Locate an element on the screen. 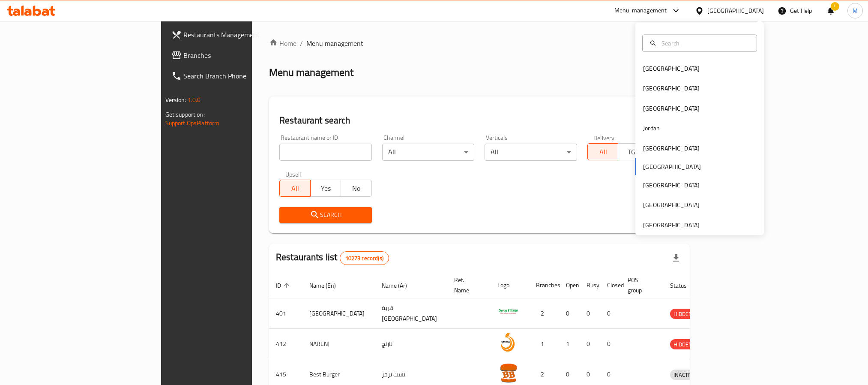 The height and width of the screenshot is (385, 868). div: Menu-management is located at coordinates (640, 11).